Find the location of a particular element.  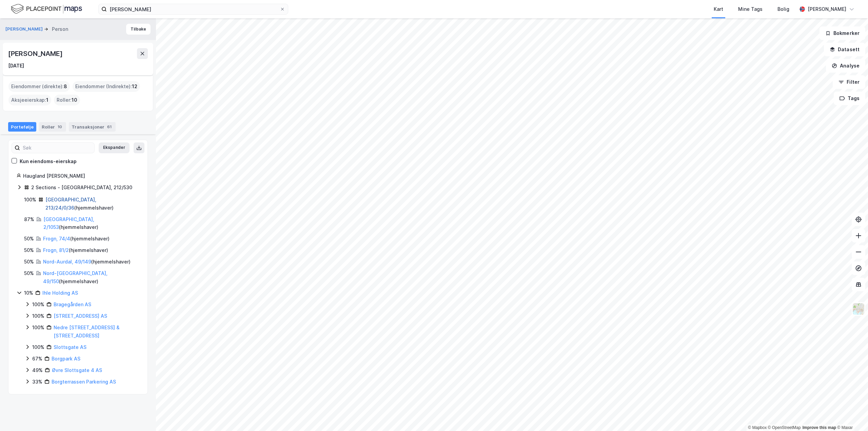

a: Bragegården AS is located at coordinates (72, 304).